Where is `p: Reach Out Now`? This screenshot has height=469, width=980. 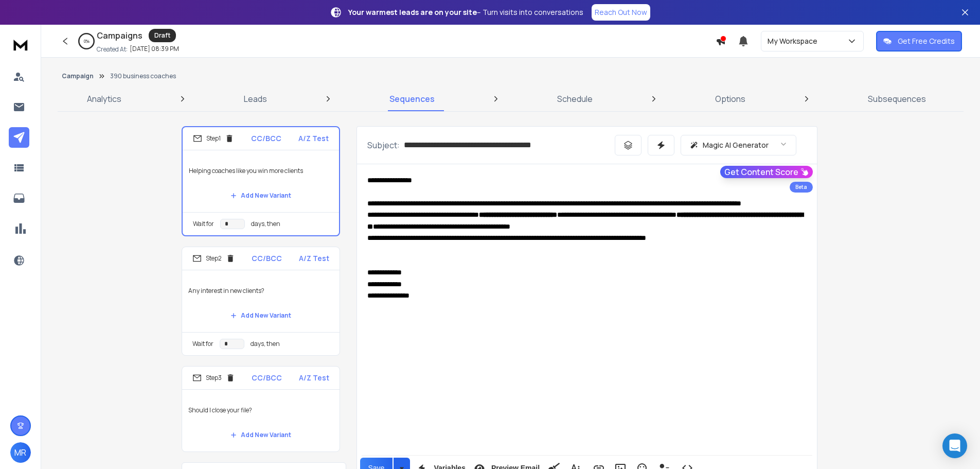 p: Reach Out Now is located at coordinates (621, 12).